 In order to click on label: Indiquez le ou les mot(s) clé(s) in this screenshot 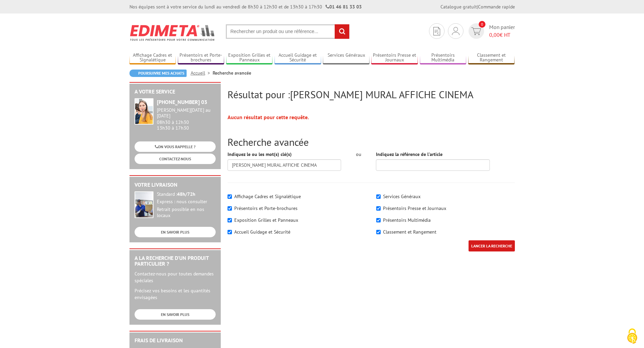, I will do `click(260, 154)`.